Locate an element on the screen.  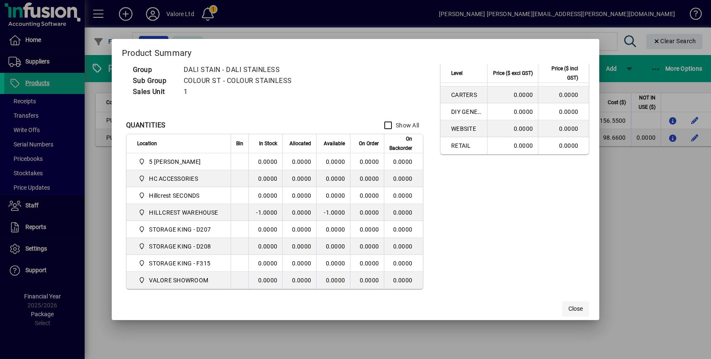
td: Sales Unit is located at coordinates (154, 92).